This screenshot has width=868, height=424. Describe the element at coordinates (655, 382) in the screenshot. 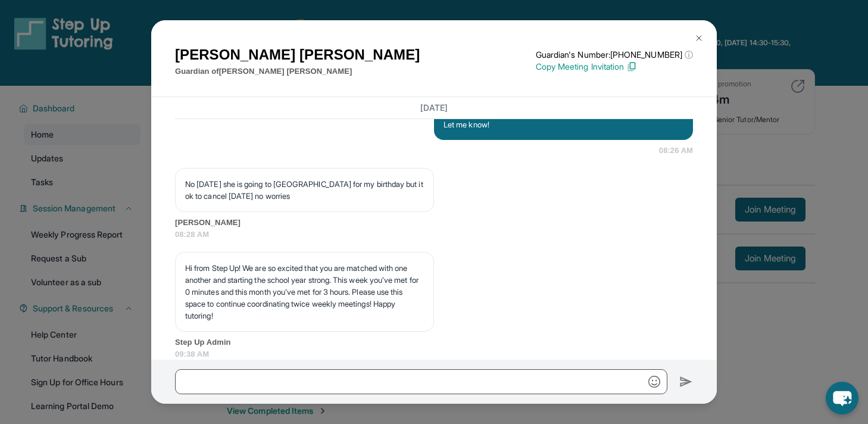

I see `img: Emoji` at that location.